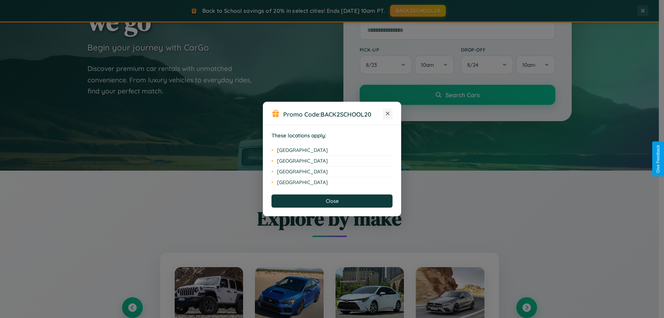  What do you see at coordinates (332, 201) in the screenshot?
I see `button: Close` at bounding box center [332, 201].